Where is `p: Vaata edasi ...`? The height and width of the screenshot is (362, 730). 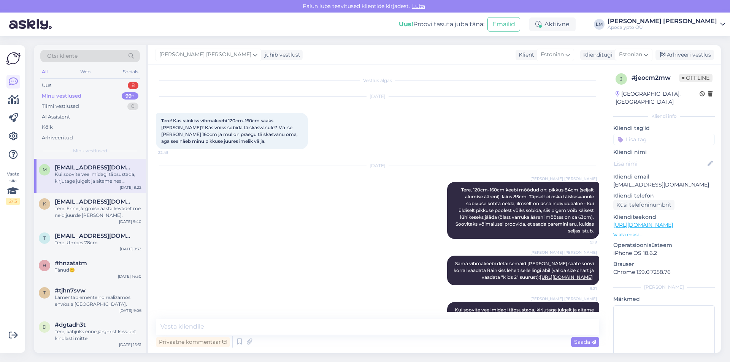 p: Vaata edasi ... is located at coordinates (664, 235).